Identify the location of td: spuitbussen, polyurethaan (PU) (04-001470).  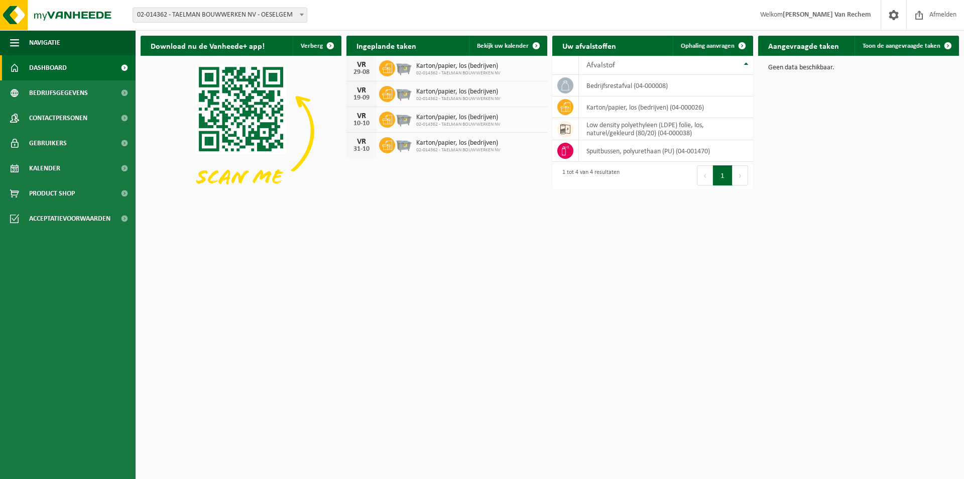
(666, 151).